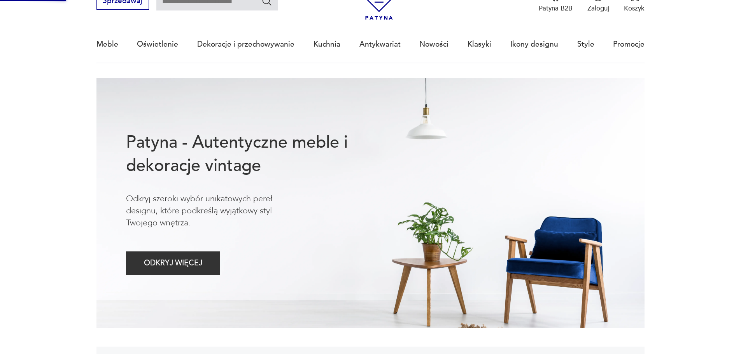 Image resolution: width=741 pixels, height=354 pixels. Describe the element at coordinates (327, 44) in the screenshot. I see `a: Kuchnia` at that location.